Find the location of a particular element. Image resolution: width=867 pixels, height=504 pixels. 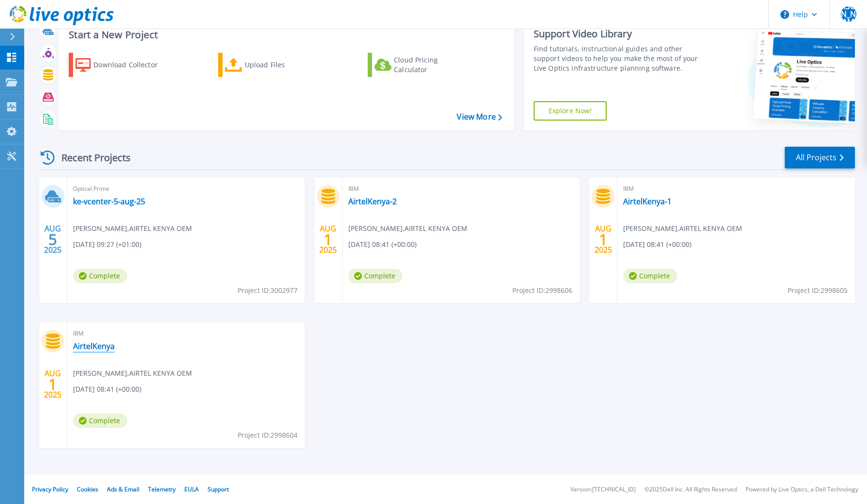

a: Privacy Policy is located at coordinates (50, 489).